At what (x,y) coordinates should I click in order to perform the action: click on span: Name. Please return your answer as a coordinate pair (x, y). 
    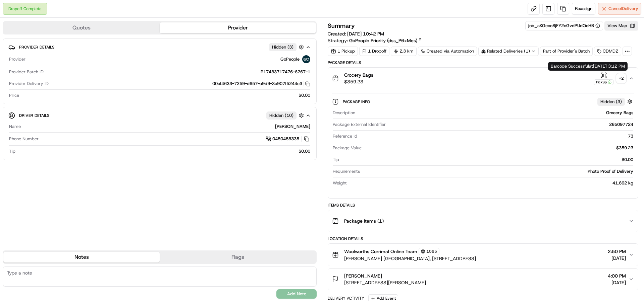
    Looking at the image, I should click on (15, 126).